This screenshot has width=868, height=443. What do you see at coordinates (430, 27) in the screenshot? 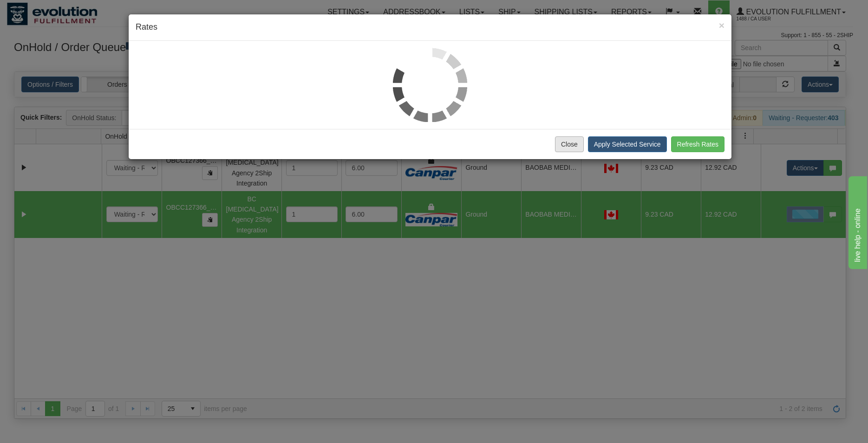
I see `h4: Rates` at bounding box center [430, 27].